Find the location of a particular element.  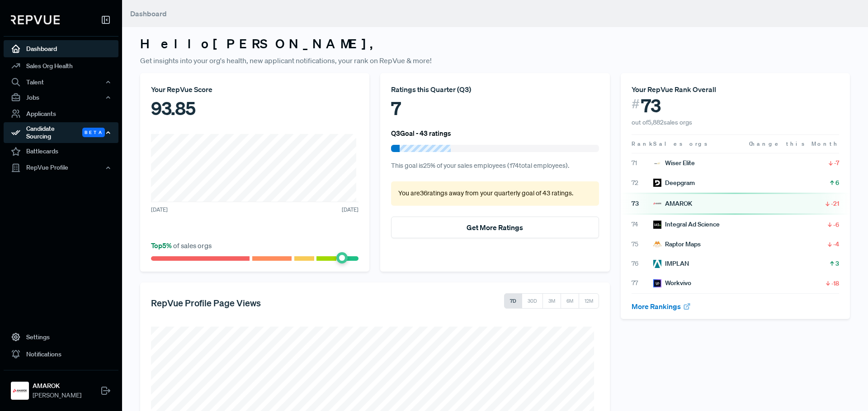

a: Battlecards is located at coordinates (61, 152).